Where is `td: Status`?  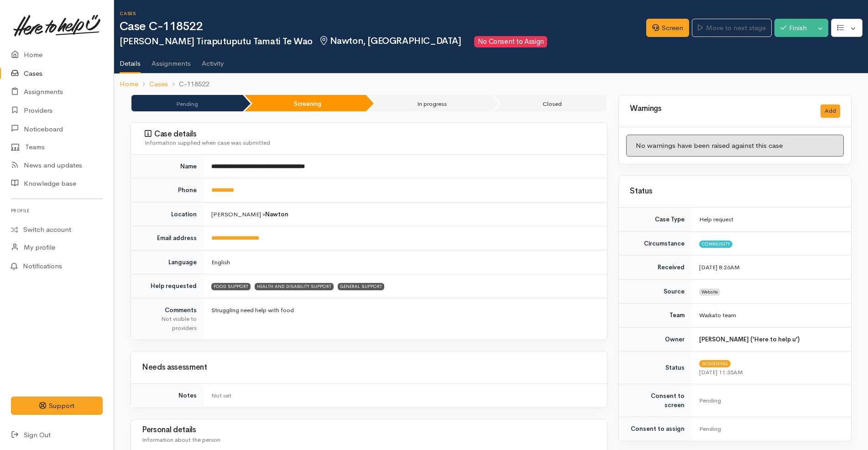 td: Status is located at coordinates (656, 368).